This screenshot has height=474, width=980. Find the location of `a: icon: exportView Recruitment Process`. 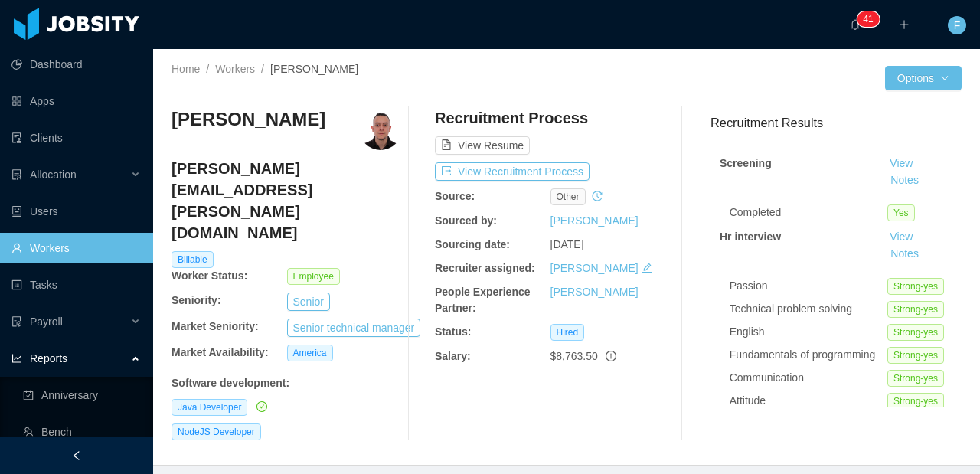

a: icon: exportView Recruitment Process is located at coordinates (512, 172).